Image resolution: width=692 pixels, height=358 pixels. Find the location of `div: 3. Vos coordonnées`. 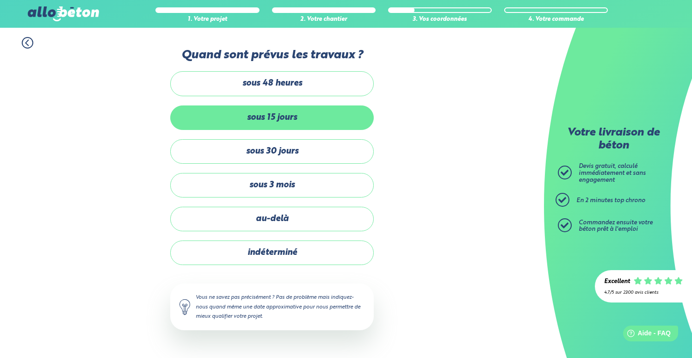

div: 3. Vos coordonnées is located at coordinates (440, 19).